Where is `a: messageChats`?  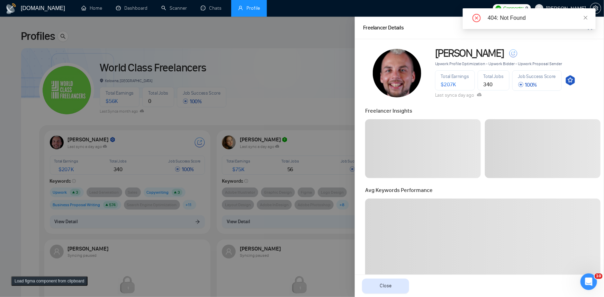
a: messageChats is located at coordinates (213, 8).